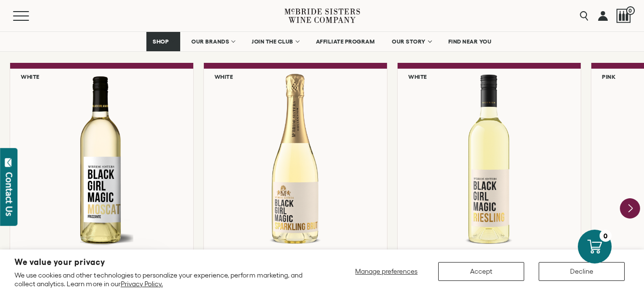 Image resolution: width=644 pixels, height=293 pixels. I want to click on span: SHOP, so click(161, 42).